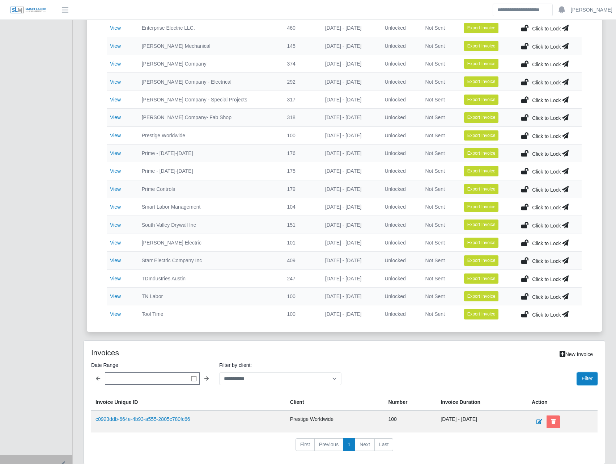  I want to click on h4: Invoices, so click(194, 352).